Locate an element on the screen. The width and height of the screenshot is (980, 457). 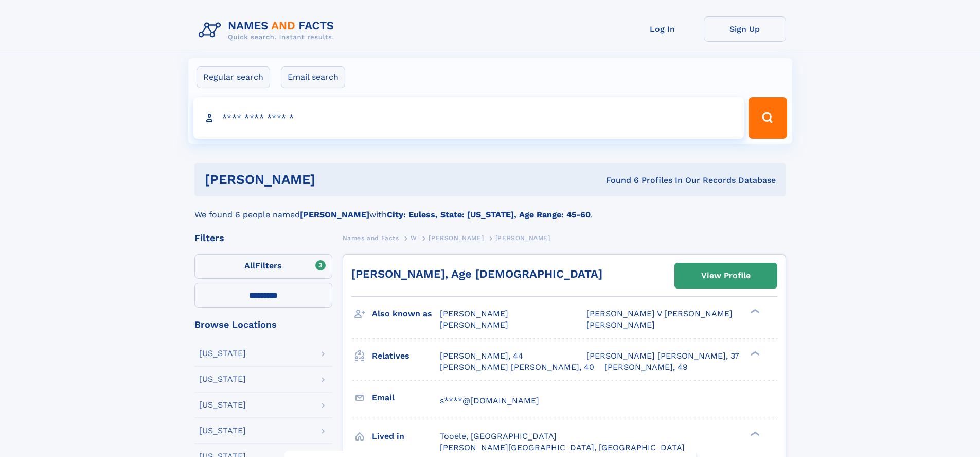
div: Found 6 Profiles In Our Records Database is located at coordinates (618, 180).